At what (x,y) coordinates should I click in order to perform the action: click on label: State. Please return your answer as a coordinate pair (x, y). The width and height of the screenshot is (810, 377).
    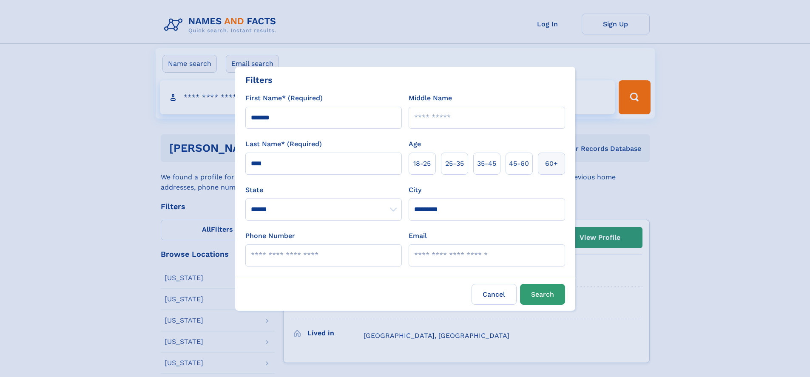
    Looking at the image, I should click on (323, 190).